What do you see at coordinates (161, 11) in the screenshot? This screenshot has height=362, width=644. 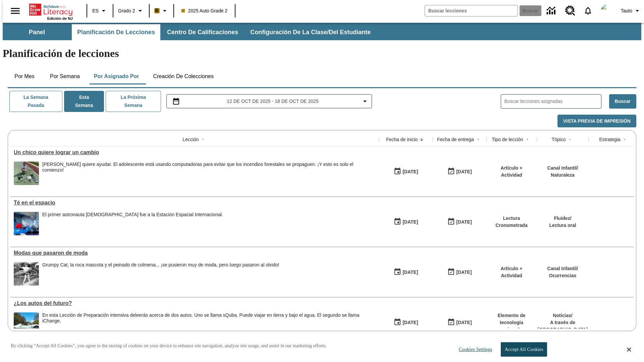 I see `button: Boost El color de la clase es anaranjado claro. Cambiar el color de la clase.` at bounding box center [161, 11].